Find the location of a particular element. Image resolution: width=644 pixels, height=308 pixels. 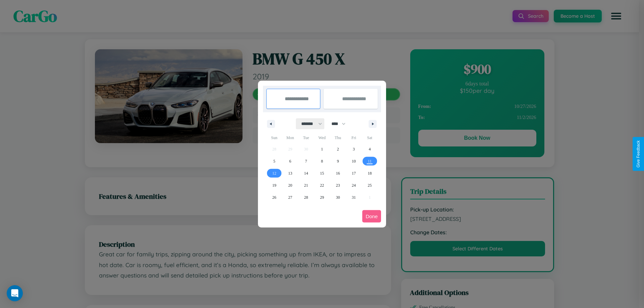

span: 29 is located at coordinates (322, 197).